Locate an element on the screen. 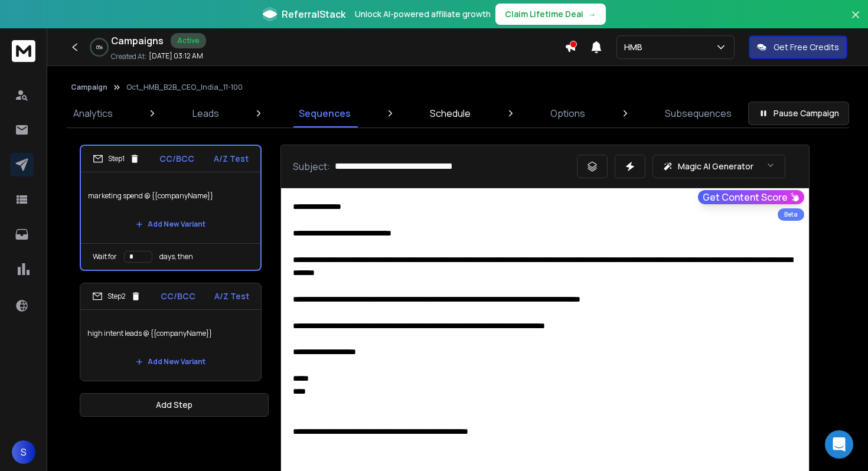 The width and height of the screenshot is (868, 471). div: Open Intercom Messenger is located at coordinates (839, 444).